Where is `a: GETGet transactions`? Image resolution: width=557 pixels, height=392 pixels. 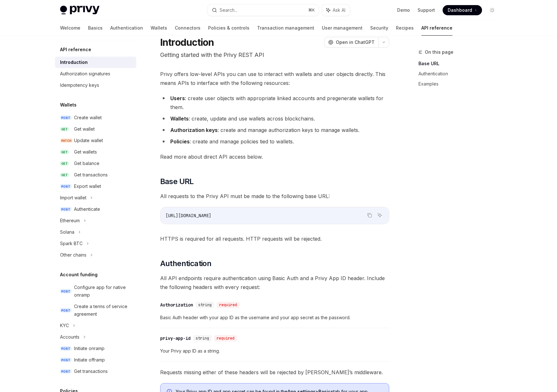
a: GETGet transactions is located at coordinates (96, 175).